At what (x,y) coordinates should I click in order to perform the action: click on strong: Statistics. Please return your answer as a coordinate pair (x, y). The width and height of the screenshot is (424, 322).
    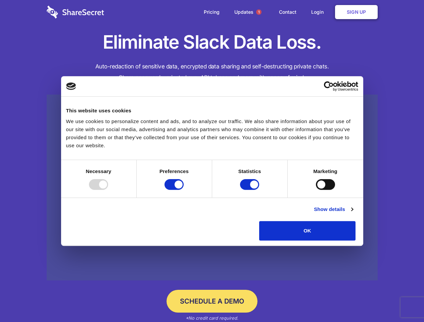
    Looking at the image, I should click on (250, 171).